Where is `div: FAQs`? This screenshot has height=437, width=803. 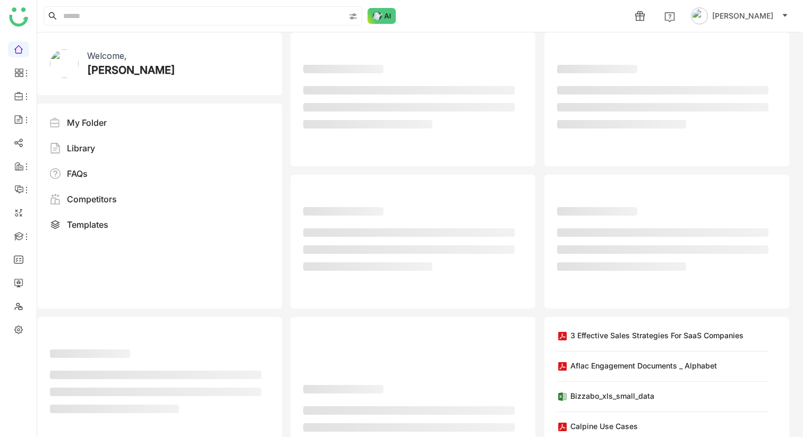 div: FAQs is located at coordinates (77, 174).